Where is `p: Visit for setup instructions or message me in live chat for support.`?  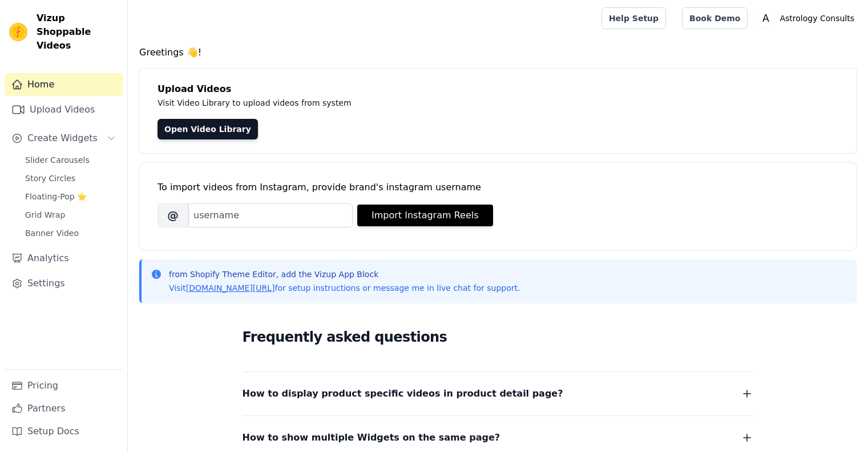 p: Visit for setup instructions or message me in live chat for support. is located at coordinates (344, 288).